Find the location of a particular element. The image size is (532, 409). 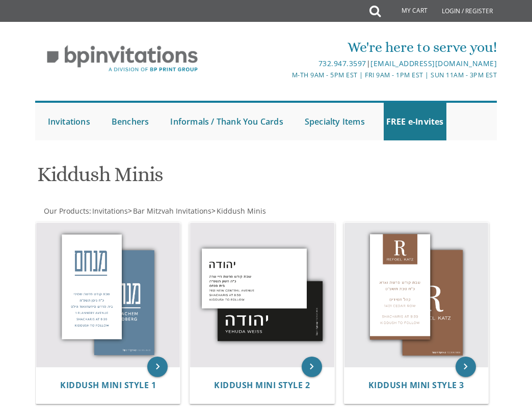

img: Kiddush Mini Style 2 is located at coordinates (262, 295).